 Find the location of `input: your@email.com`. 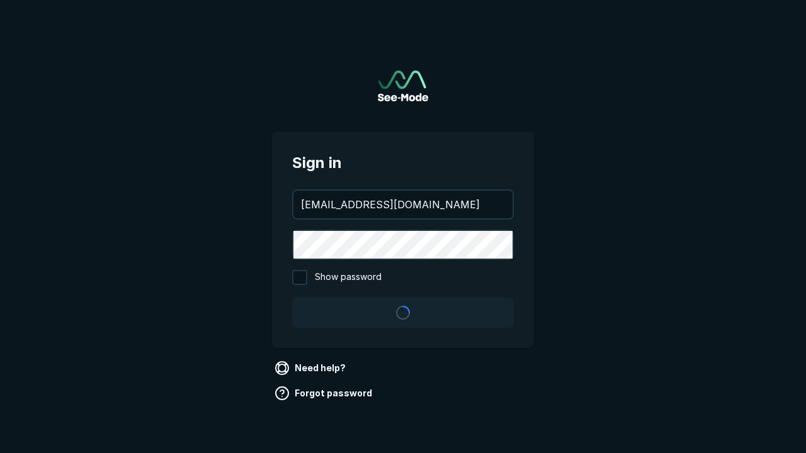

input: your@email.com is located at coordinates (403, 205).